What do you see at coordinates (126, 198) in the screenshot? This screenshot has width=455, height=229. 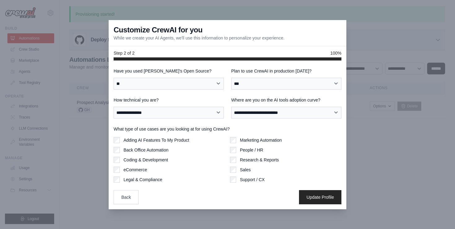 I see `button: Back` at bounding box center [126, 198].